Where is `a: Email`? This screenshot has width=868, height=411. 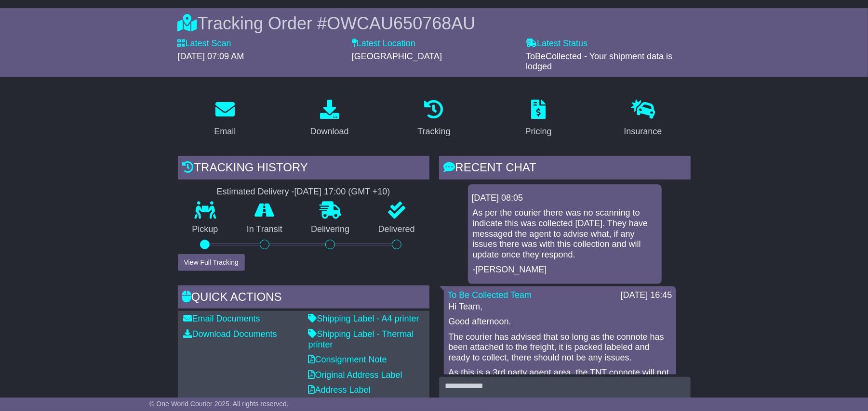 a: Email is located at coordinates (225, 119).